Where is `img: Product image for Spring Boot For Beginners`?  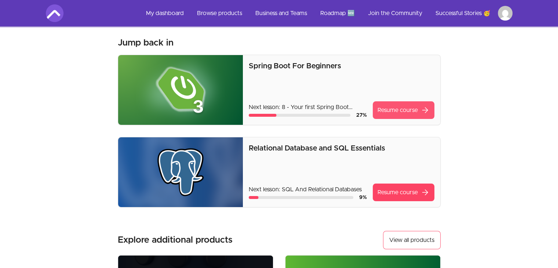 img: Product image for Spring Boot For Beginners is located at coordinates (181, 90).